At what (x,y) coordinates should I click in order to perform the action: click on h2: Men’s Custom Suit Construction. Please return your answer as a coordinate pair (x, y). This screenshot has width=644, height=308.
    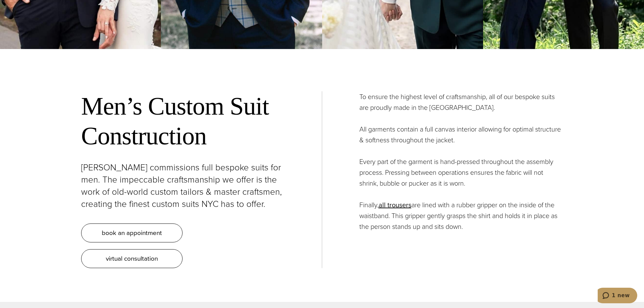
    Looking at the image, I should click on (183, 121).